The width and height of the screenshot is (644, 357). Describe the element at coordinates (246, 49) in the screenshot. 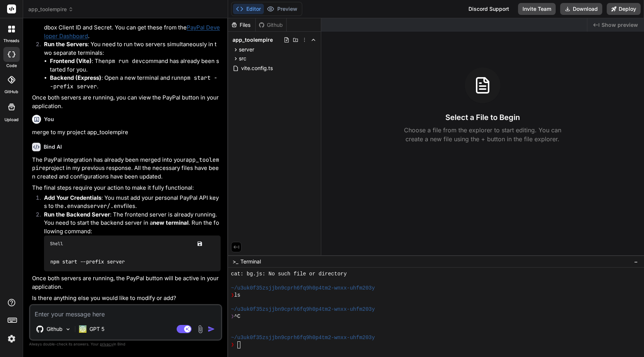

I see `span: server` at that location.